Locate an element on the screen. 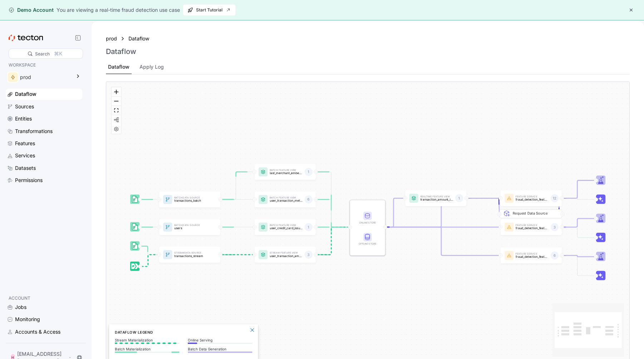 This screenshot has height=359, width=644. p: Stream Feature View is located at coordinates (286, 253).